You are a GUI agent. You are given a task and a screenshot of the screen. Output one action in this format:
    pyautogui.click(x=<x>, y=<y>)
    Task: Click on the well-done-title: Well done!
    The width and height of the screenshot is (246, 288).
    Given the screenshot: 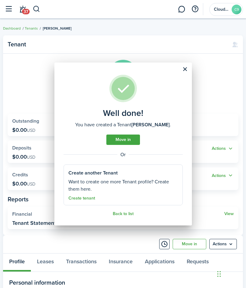 What is the action you would take?
    pyautogui.click(x=123, y=113)
    